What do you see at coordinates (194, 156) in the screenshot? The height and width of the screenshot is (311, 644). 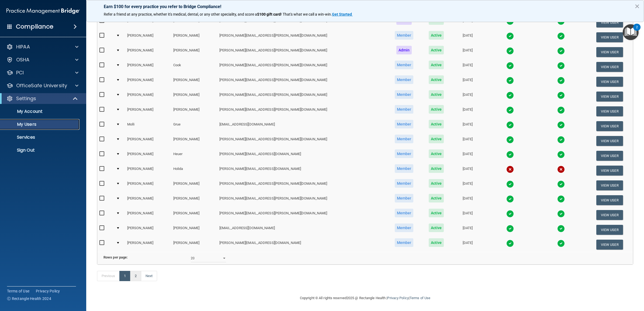 I see `td: Heuer` at bounding box center [194, 156].